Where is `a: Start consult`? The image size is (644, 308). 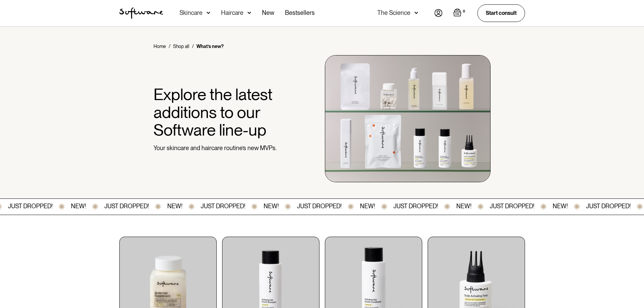
a: Start consult is located at coordinates (501, 13).